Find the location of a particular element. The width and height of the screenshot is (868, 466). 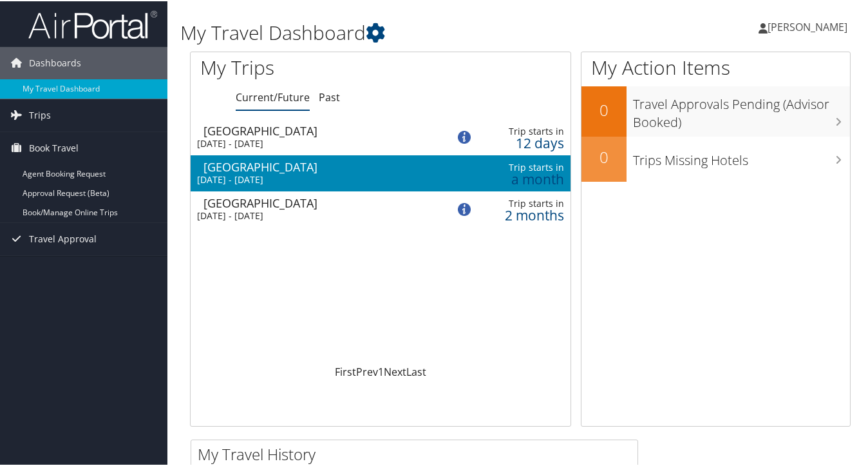

h3: Trips Missing Hotels is located at coordinates (741, 156).